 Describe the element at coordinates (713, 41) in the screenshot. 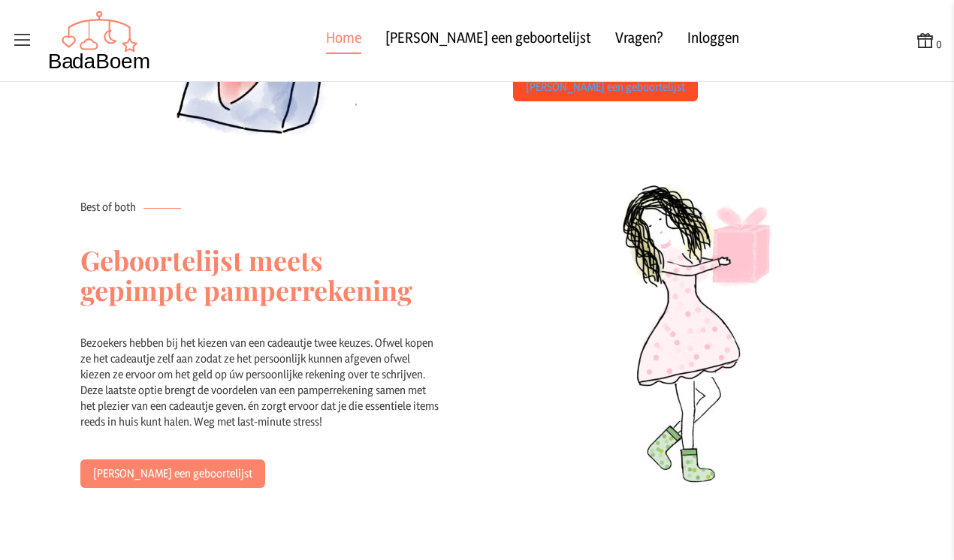

I see `a: Inloggen` at that location.